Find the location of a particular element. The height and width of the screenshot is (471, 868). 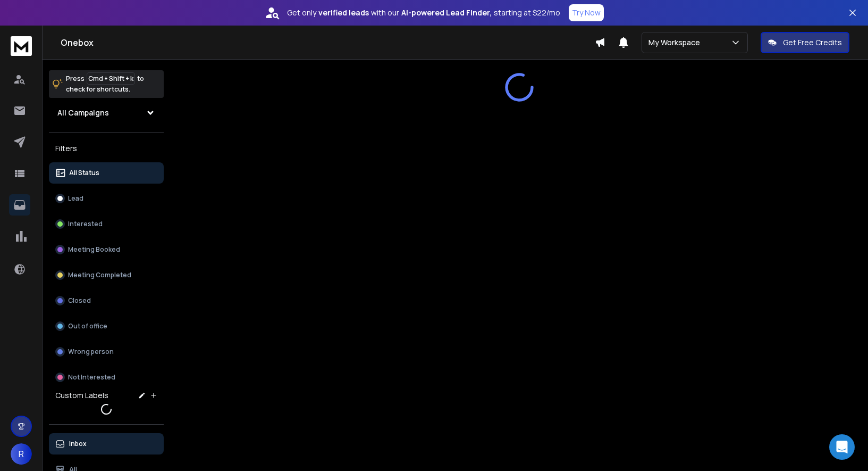

p: Out of office is located at coordinates (88, 326).